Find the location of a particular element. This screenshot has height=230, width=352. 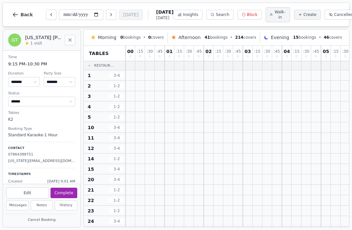

span: 12 is located at coordinates (91, 149).